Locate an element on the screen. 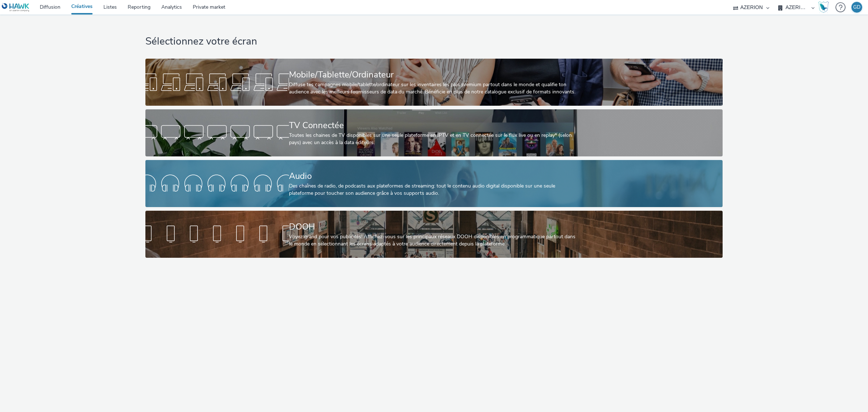 The width and height of the screenshot is (868, 412). img: Hawk Academy is located at coordinates (824, 7).